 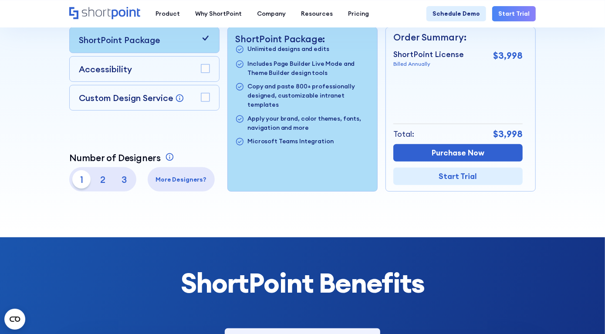 I want to click on p: Includes Page Builder Live Mode and Theme Builder design tools, so click(x=309, y=68).